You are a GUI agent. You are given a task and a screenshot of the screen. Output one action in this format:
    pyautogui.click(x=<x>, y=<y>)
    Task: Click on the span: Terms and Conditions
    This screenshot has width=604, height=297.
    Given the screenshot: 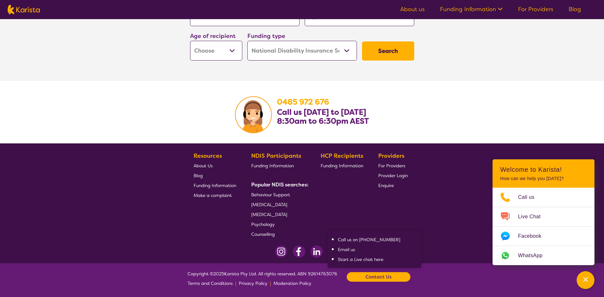 What is the action you would take?
    pyautogui.click(x=210, y=283)
    